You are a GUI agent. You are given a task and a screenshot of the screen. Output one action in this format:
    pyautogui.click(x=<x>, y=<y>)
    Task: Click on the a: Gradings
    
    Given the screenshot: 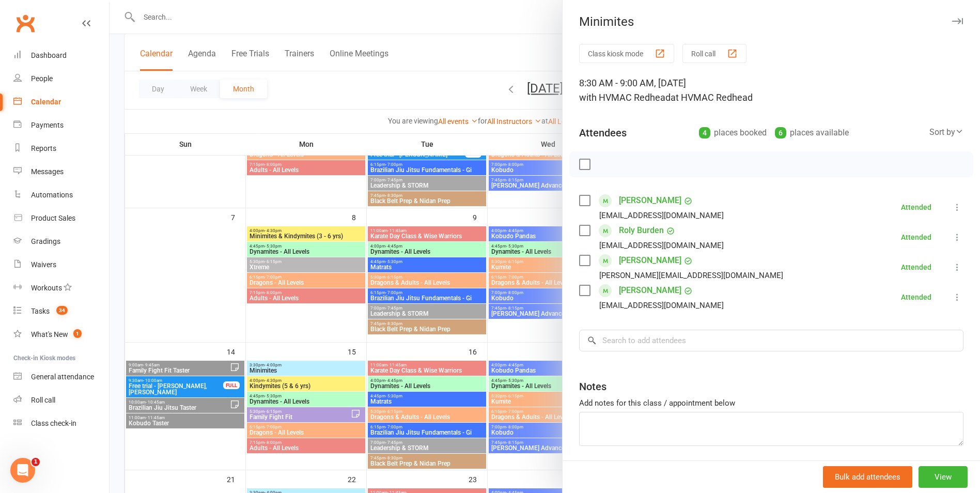 What is the action you would take?
    pyautogui.click(x=61, y=241)
    